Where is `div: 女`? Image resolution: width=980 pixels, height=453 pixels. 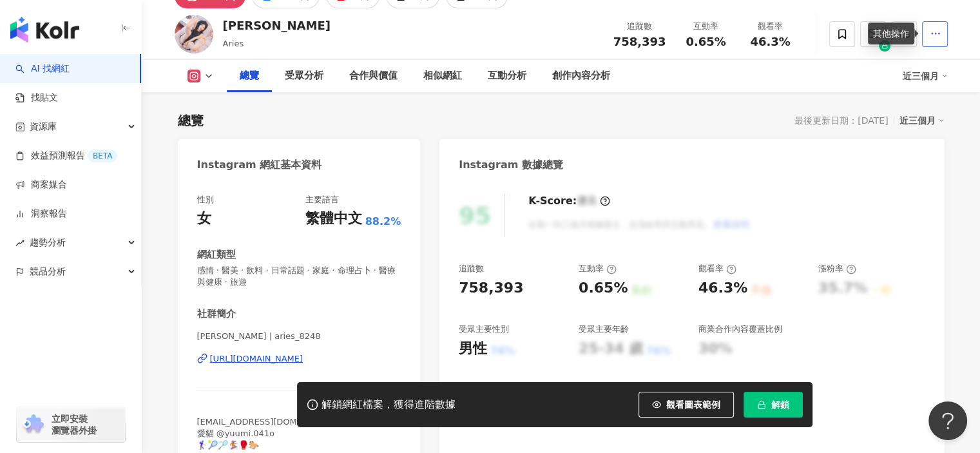
div: 女 is located at coordinates (205, 218).